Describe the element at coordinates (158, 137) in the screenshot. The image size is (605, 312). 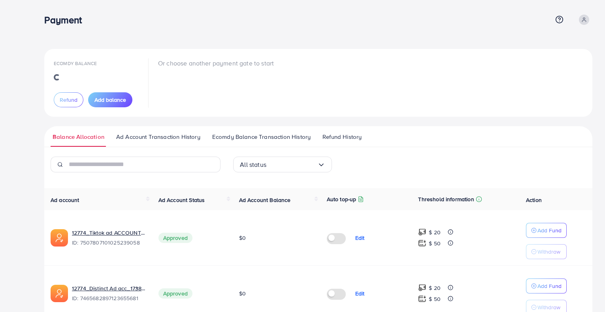
I see `span: Ad Account Transaction History` at that location.